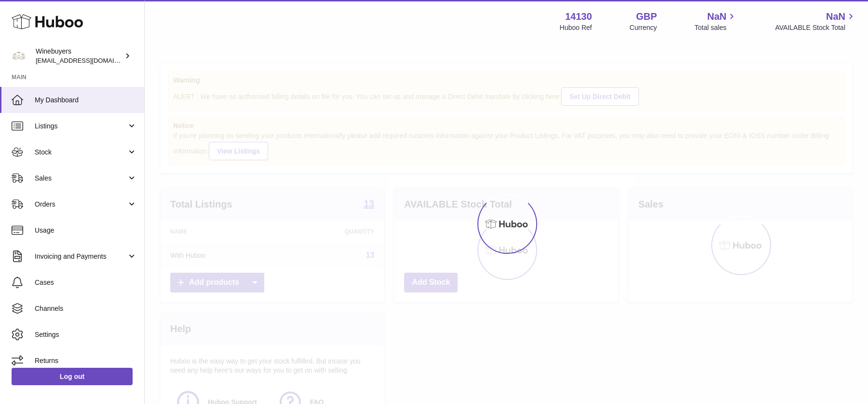 This screenshot has width=868, height=404. Describe the element at coordinates (80, 178) in the screenshot. I see `span: Sales` at that location.